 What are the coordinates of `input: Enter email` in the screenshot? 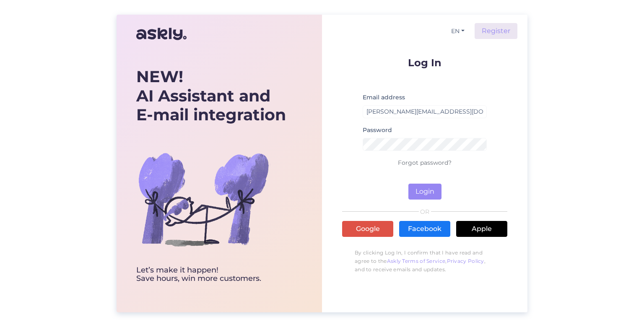 It's located at (425, 111).